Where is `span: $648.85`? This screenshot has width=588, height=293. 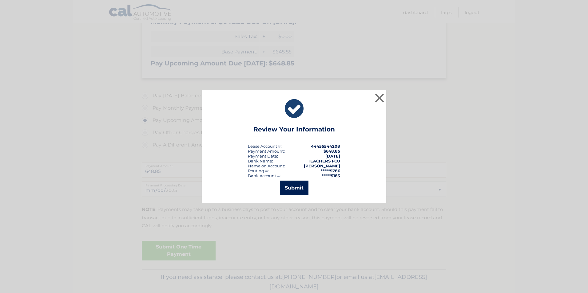 span: $648.85 is located at coordinates (332, 151).